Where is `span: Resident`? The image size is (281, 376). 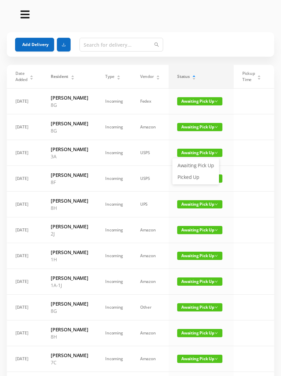
span: Resident is located at coordinates (59, 76).